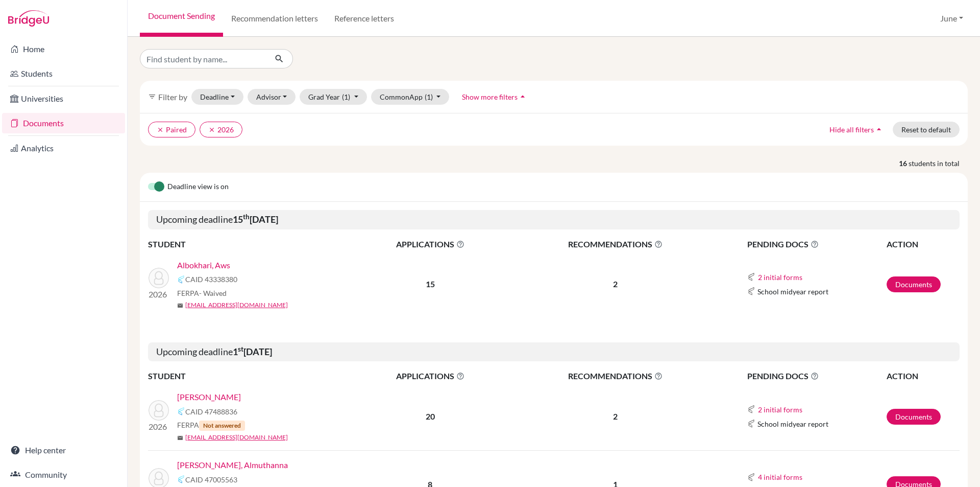 This screenshot has width=980, height=487. I want to click on span: Show more filters, so click(489, 97).